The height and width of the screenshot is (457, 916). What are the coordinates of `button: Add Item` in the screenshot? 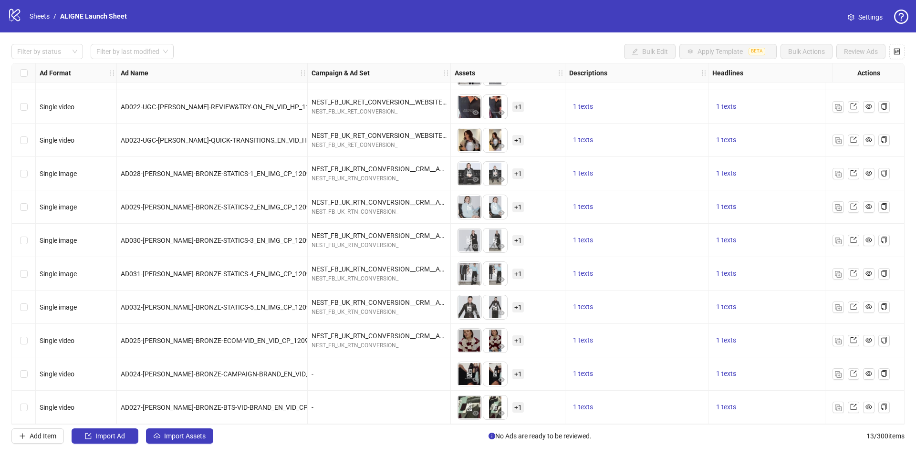 It's located at (38, 436).